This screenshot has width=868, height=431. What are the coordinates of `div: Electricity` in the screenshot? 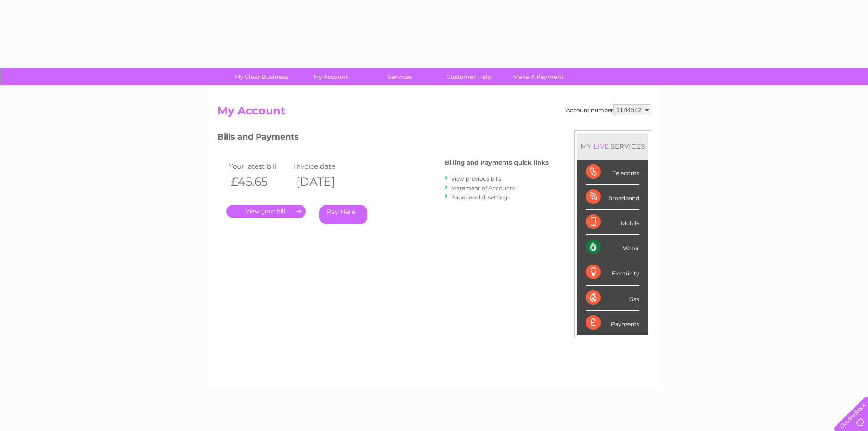 It's located at (612, 272).